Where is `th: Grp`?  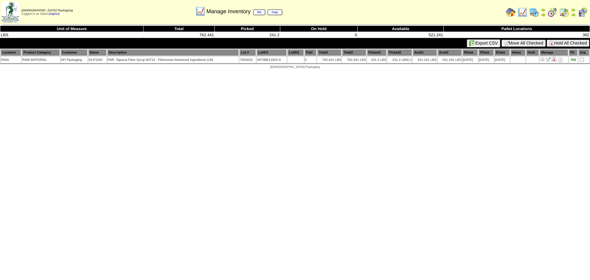 th: Grp is located at coordinates (583, 53).